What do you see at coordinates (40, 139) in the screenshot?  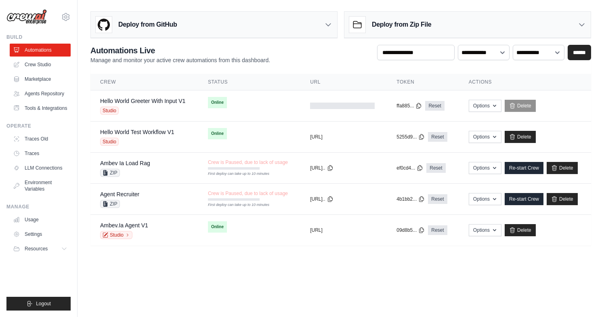 I see `a: Traces Old` at bounding box center [40, 139].